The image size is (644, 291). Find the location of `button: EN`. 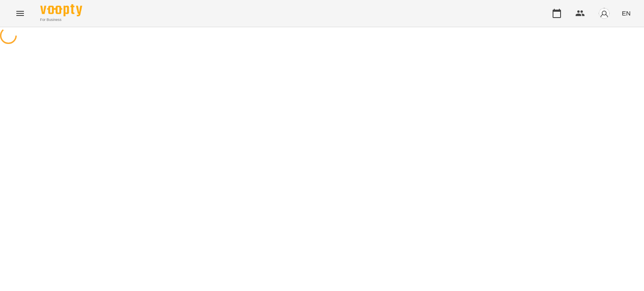

button: EN is located at coordinates (626, 13).